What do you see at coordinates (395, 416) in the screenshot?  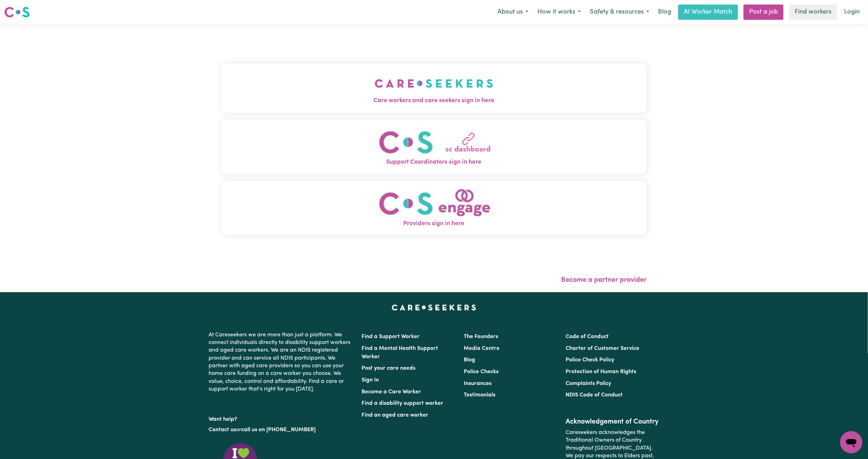 I see `a: Find an aged care worker` at bounding box center [395, 416].